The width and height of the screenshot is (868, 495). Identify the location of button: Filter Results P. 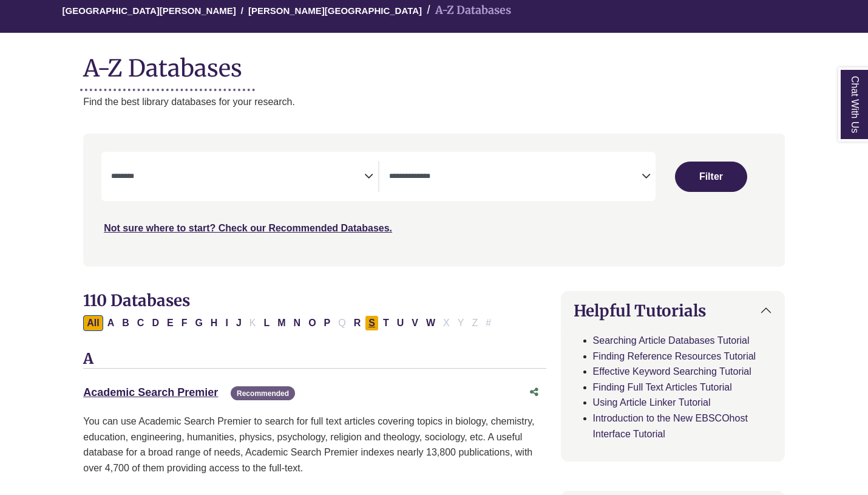
(327, 323).